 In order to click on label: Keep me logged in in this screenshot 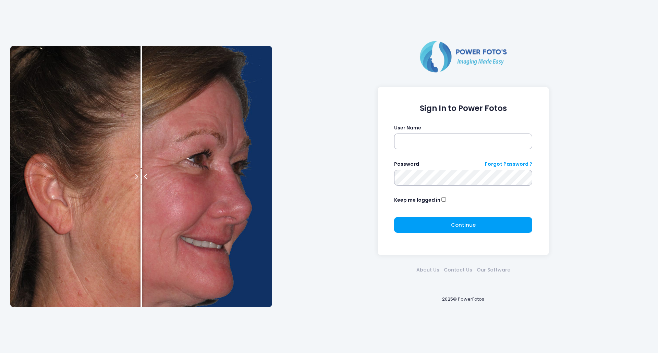, I will do `click(417, 200)`.